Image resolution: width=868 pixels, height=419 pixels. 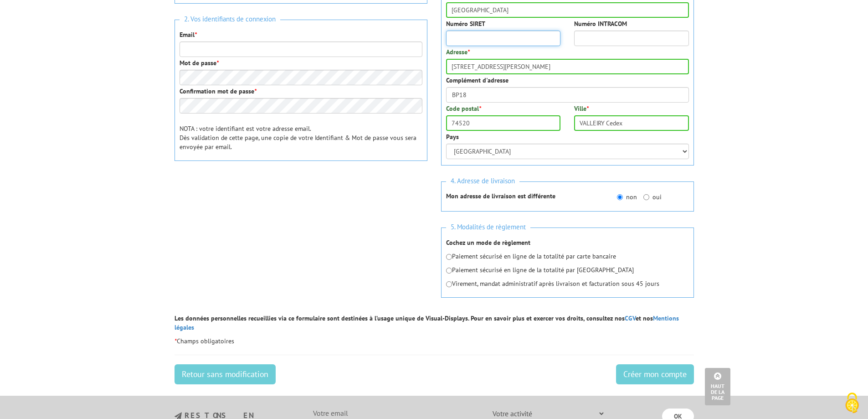 What do you see at coordinates (488, 227) in the screenshot?
I see `span: 5. Modalités de règlement` at bounding box center [488, 227].